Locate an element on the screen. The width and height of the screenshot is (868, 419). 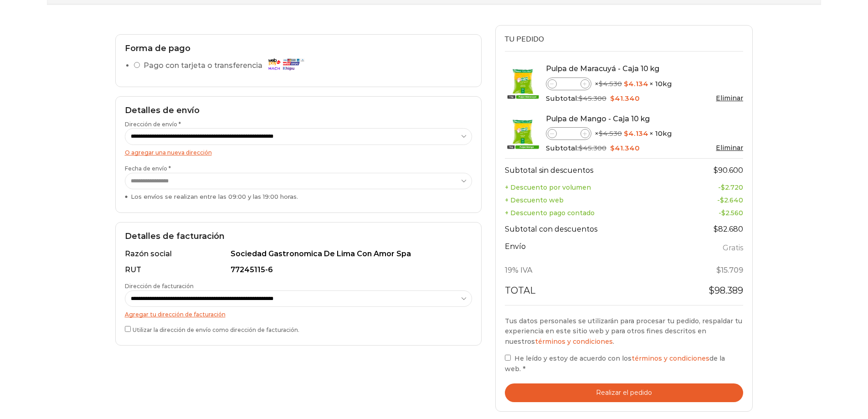
abbr: requerido is located at coordinates (524, 369).